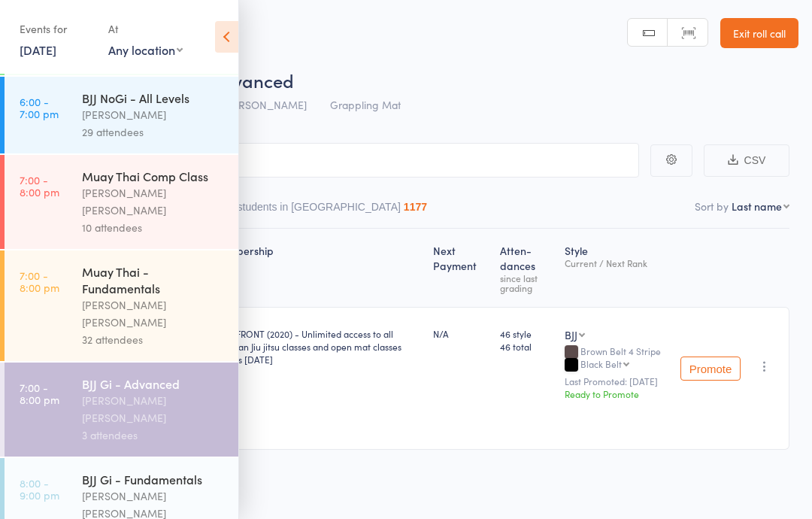  Describe the element at coordinates (146, 29) in the screenshot. I see `div: At` at that location.